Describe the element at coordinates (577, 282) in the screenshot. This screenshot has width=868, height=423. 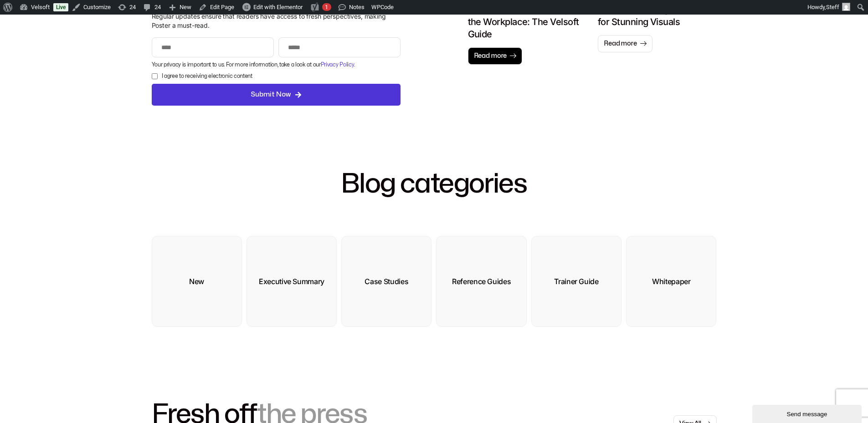
I see `a: Trainer Guide` at that location.